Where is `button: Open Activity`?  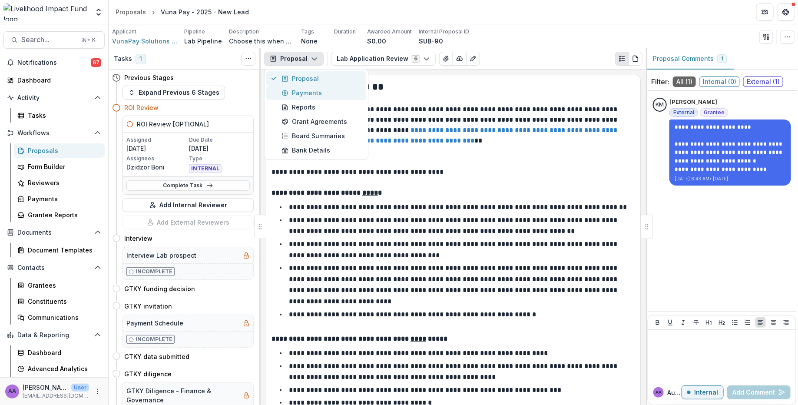
button: Open Activity is located at coordinates (54, 98).